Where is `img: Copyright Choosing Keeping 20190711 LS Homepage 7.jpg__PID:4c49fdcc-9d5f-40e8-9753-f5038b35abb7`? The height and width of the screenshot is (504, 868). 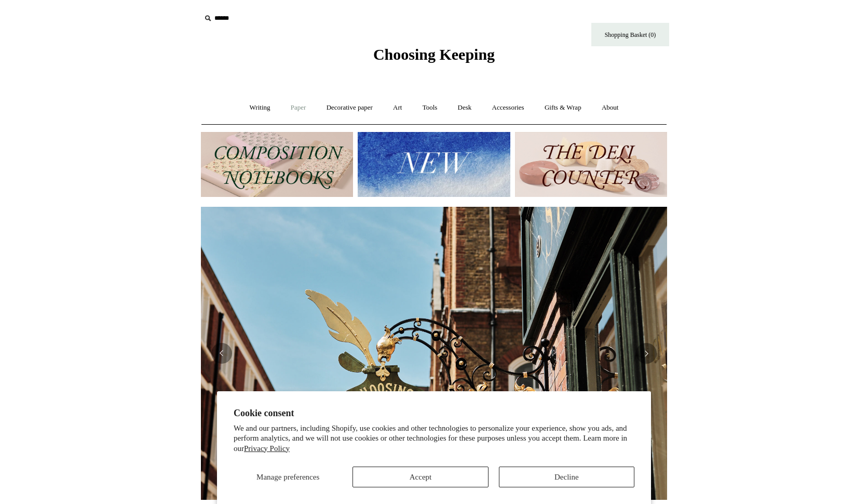
img: Copyright Choosing Keeping 20190711 LS Homepage 7.jpg__PID:4c49fdcc-9d5f-40e8-9753-f5038b35abb7 is located at coordinates (434, 353).